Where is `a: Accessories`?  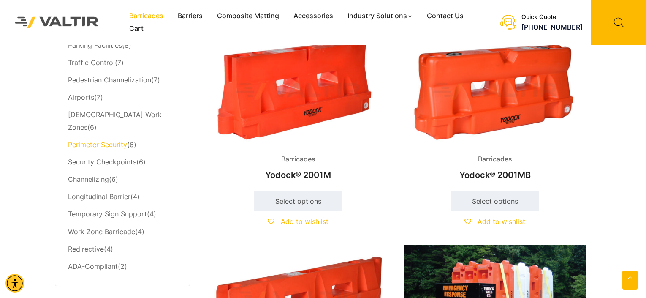 a: Accessories is located at coordinates (313, 16).